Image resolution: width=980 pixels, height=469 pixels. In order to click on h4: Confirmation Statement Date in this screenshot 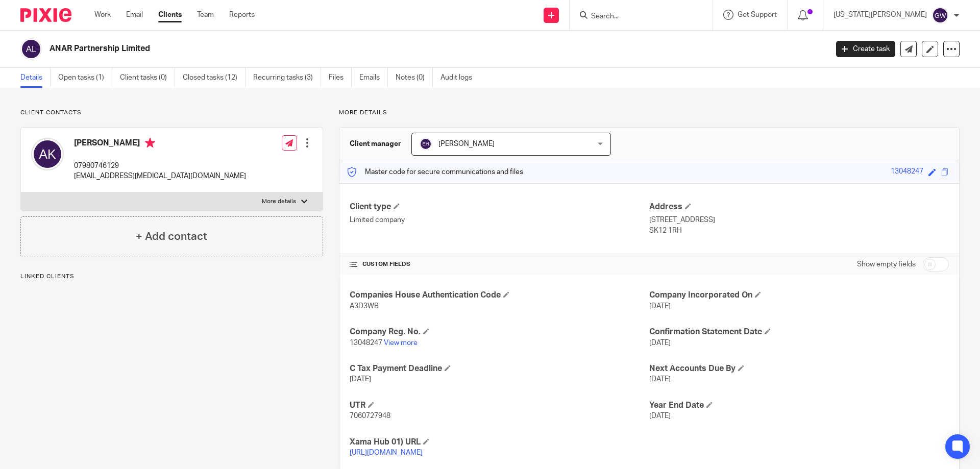, I will do `click(799, 332)`.